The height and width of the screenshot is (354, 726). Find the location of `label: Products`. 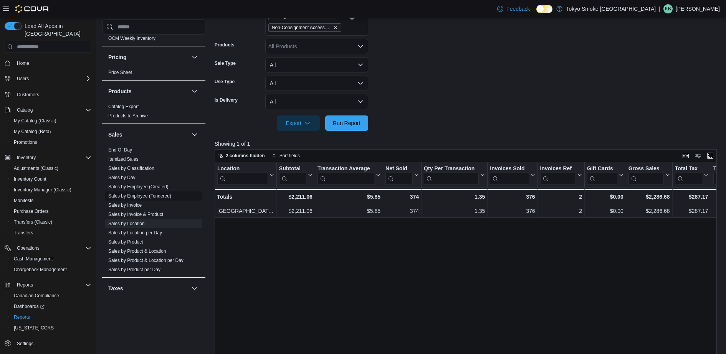

label: Products is located at coordinates (225, 45).